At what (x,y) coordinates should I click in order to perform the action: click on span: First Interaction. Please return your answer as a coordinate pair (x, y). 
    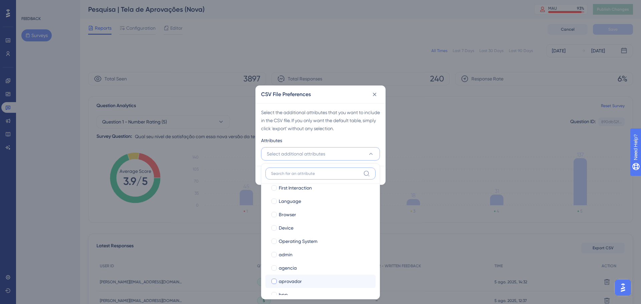
    Looking at the image, I should click on (295, 188).